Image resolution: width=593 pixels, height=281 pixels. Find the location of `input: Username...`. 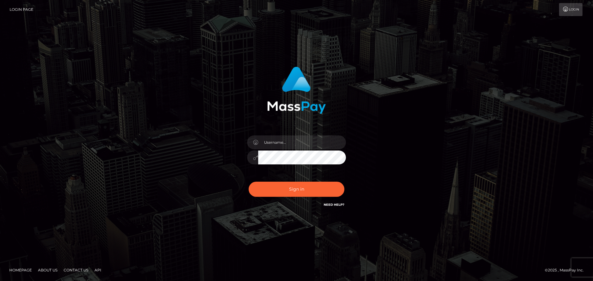

input: Username... is located at coordinates (302, 142).